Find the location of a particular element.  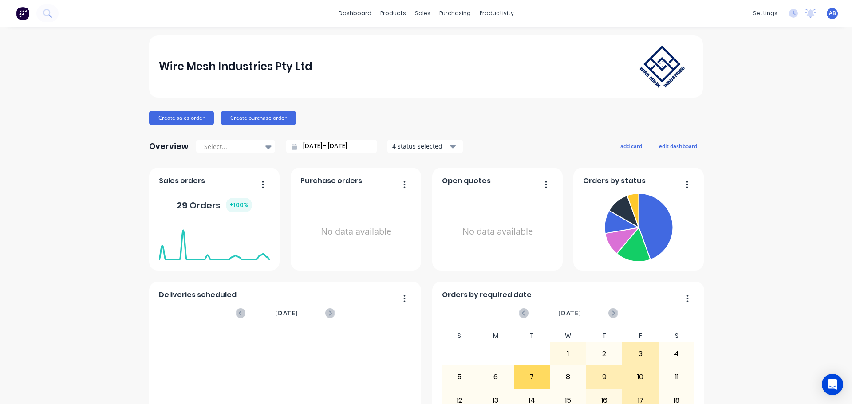

img: Factory is located at coordinates (23, 13).